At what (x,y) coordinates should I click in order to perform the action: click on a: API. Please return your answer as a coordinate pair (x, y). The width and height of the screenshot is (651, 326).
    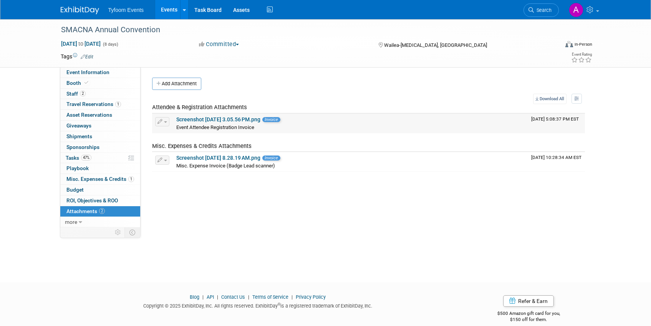
    Looking at the image, I should click on (210, 297).